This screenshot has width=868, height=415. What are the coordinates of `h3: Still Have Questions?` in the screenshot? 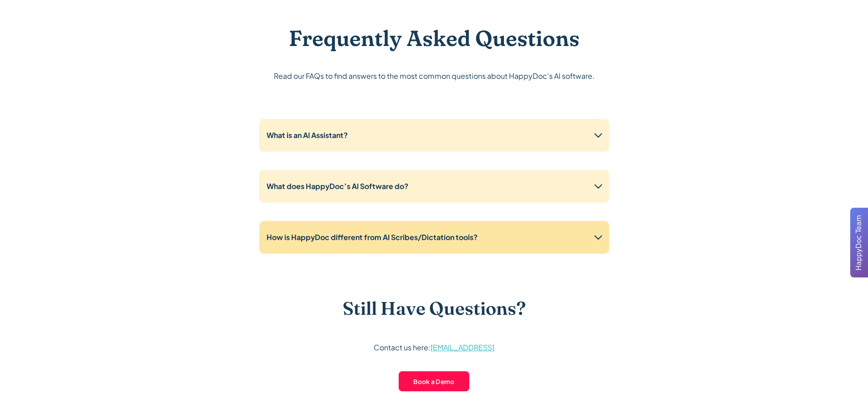 It's located at (434, 308).